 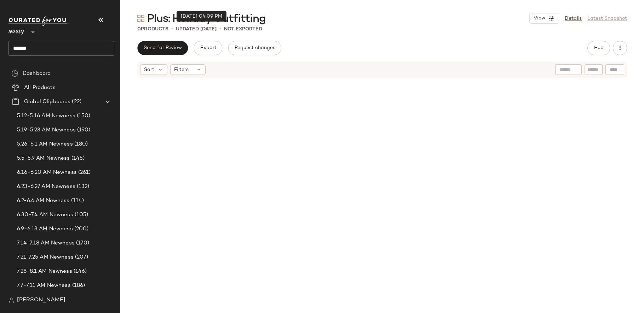 I want to click on p: Not Exported, so click(x=243, y=29).